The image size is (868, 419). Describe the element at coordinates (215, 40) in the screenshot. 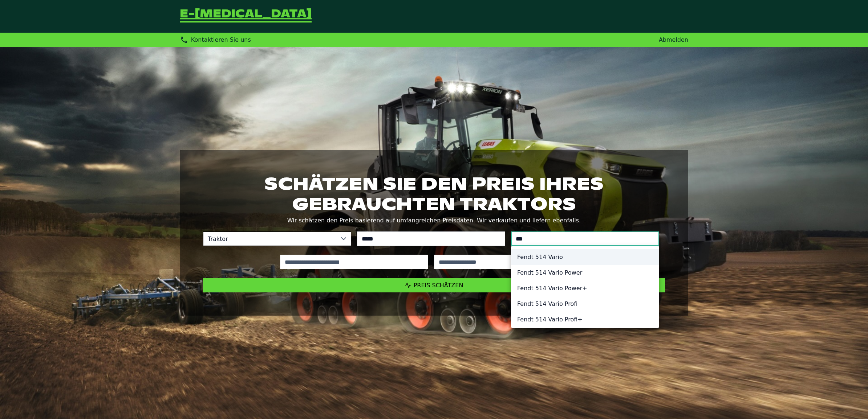

I see `div: Kontaktieren Sie uns` at that location.